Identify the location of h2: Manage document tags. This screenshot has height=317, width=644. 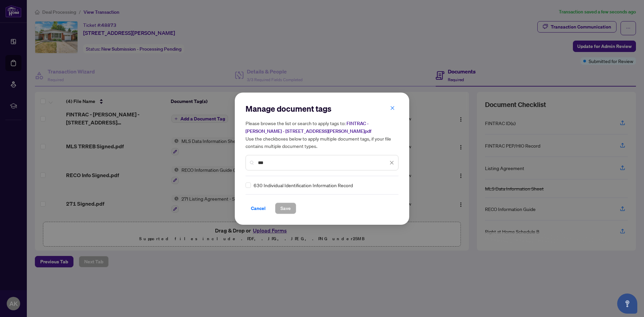
(322, 109).